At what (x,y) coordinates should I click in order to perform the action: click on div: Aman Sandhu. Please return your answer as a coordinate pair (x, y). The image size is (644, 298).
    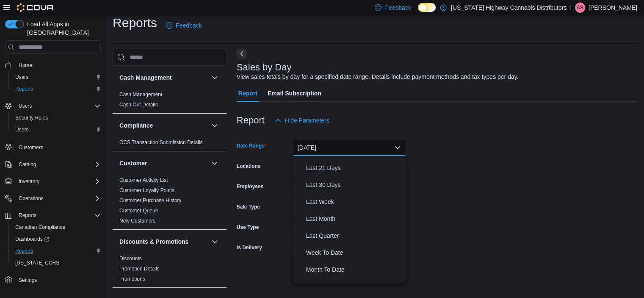
    Looking at the image, I should click on (580, 8).